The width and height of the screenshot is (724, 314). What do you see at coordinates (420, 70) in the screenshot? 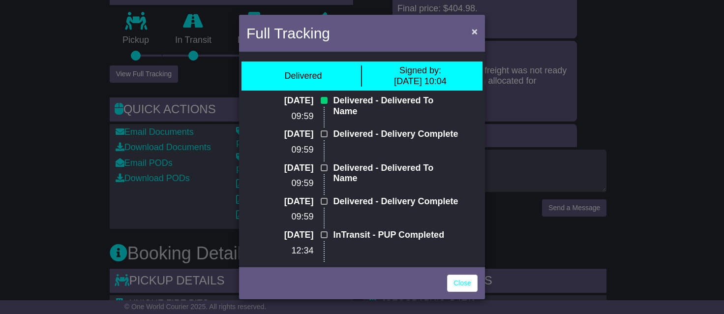
I see `span: Signed by:` at bounding box center [420, 70].